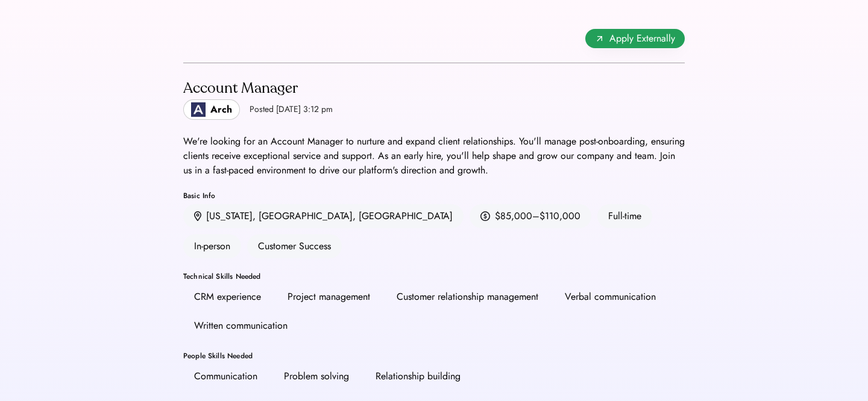 The image size is (868, 401). What do you see at coordinates (417, 376) in the screenshot?
I see `div: Relationship building` at bounding box center [417, 376].